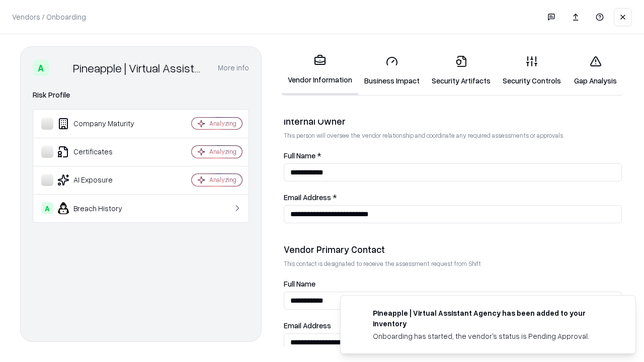  What do you see at coordinates (452, 250) in the screenshot?
I see `div: Vendor Primary Contact` at bounding box center [452, 250].